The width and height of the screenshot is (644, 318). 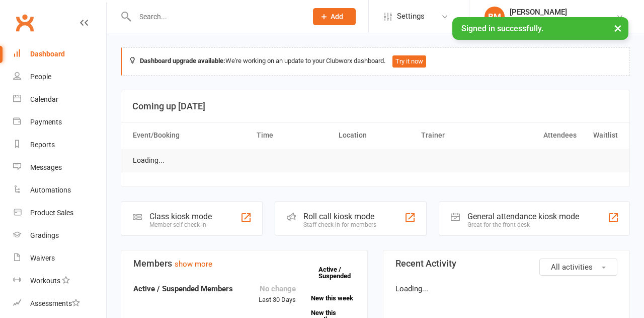 What do you see at coordinates (52, 213) in the screenshot?
I see `div: Product Sales` at bounding box center [52, 213].